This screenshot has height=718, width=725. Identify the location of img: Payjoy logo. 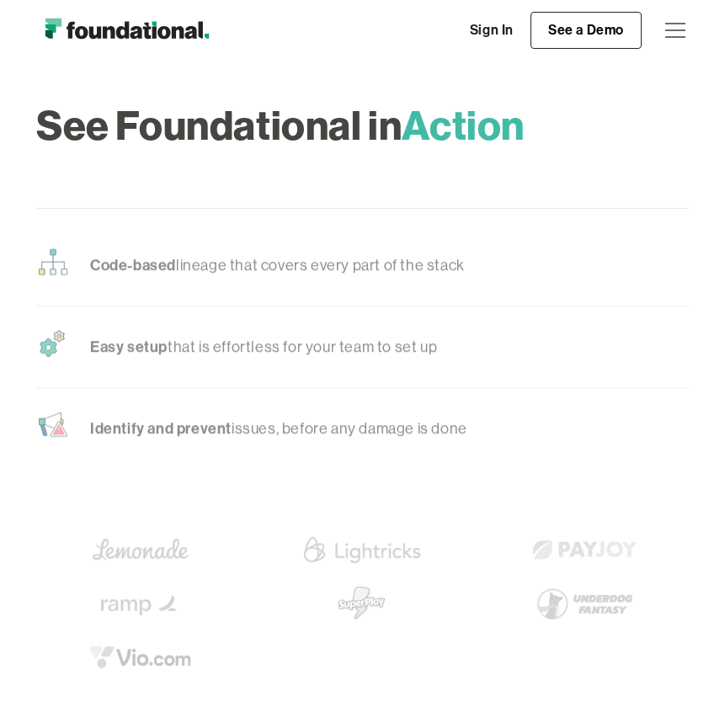
(584, 549).